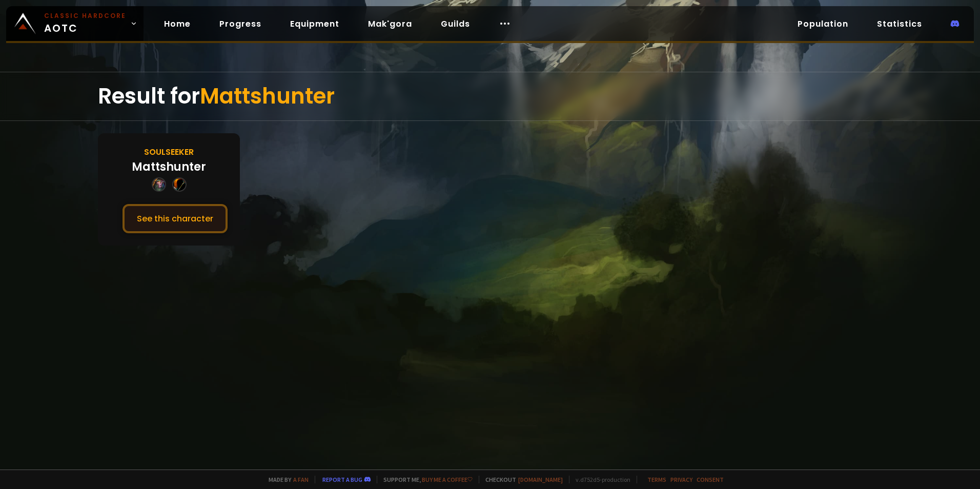  What do you see at coordinates (177, 24) in the screenshot?
I see `a: Home` at bounding box center [177, 24].